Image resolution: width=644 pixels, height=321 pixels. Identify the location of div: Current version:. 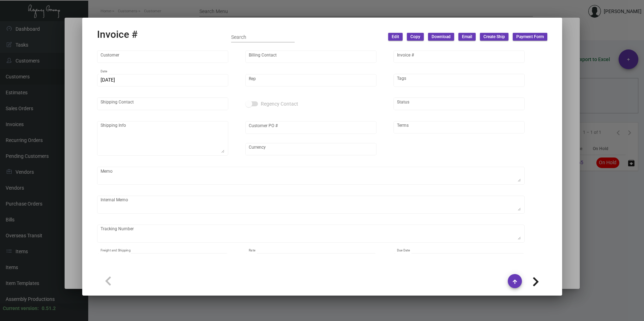
(20, 308).